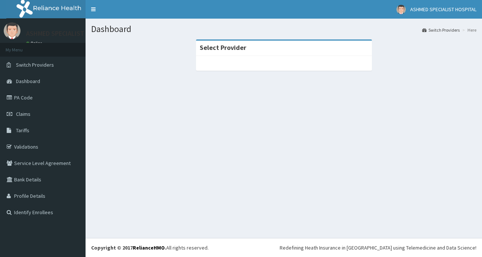 The image size is (482, 257). Describe the element at coordinates (129, 247) in the screenshot. I see `strong: Copyright © 2017 .` at that location.